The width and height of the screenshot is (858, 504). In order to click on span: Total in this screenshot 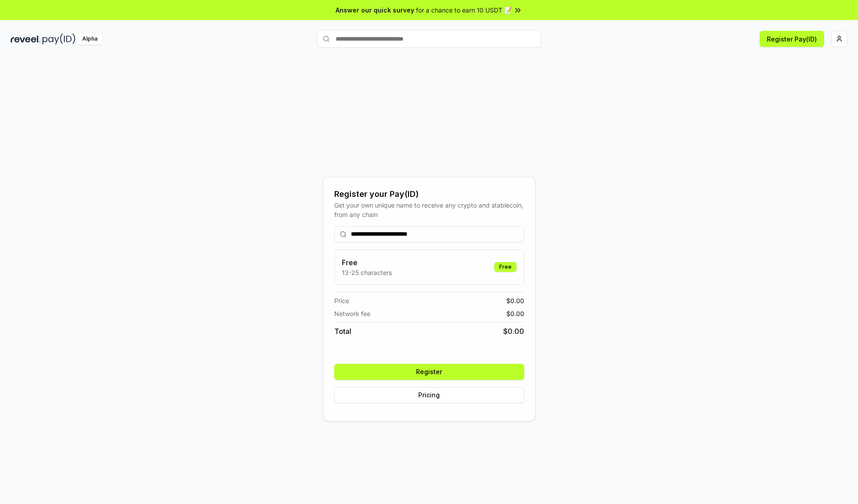, I will do `click(342, 331)`.